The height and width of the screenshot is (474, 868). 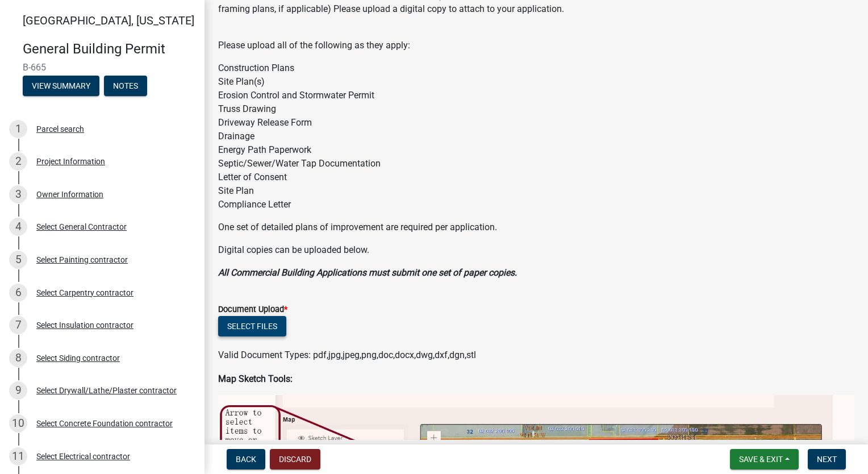 What do you see at coordinates (18, 456) in the screenshot?
I see `div: 11` at bounding box center [18, 456].